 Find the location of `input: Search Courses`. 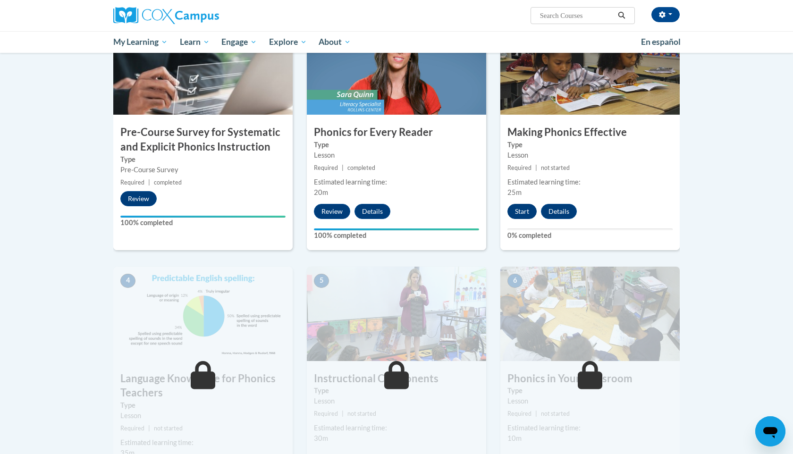

input: Search Courses is located at coordinates (577, 16).